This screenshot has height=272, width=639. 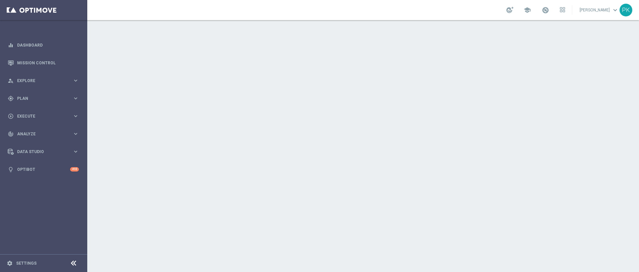 What do you see at coordinates (10, 264) in the screenshot?
I see `i: settings` at bounding box center [10, 264].